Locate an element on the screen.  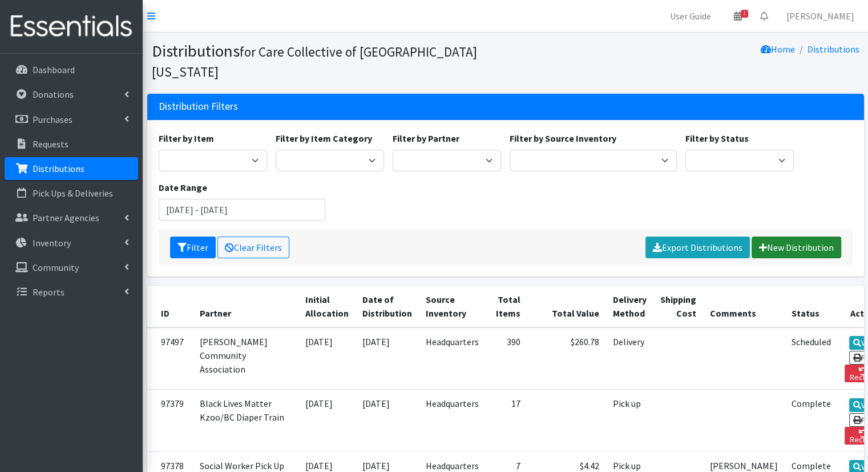
p: Distributions is located at coordinates (58, 168).